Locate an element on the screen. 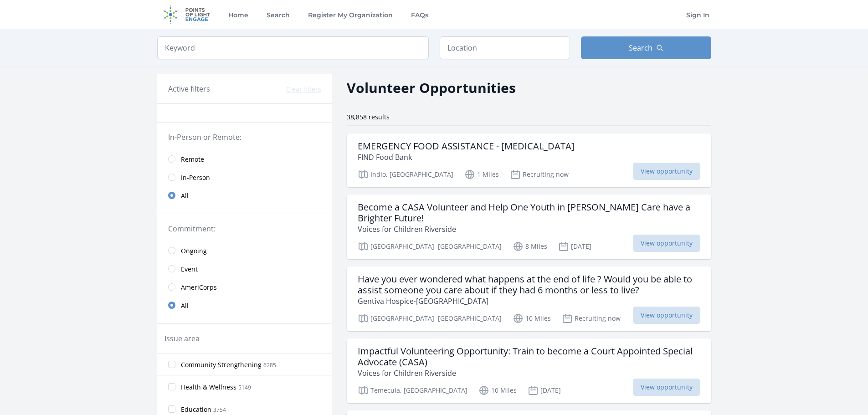 The height and width of the screenshot is (415, 868). span: AmeriCorps is located at coordinates (199, 287).